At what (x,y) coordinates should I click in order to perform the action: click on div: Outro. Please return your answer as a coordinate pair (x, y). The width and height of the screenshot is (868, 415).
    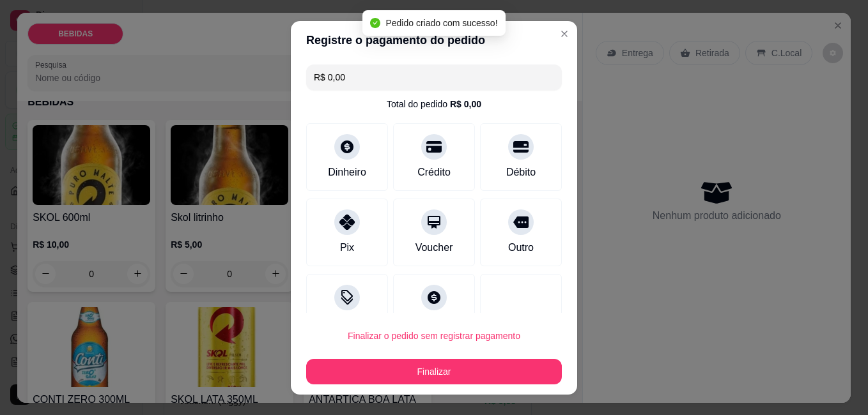
    Looking at the image, I should click on (521, 248).